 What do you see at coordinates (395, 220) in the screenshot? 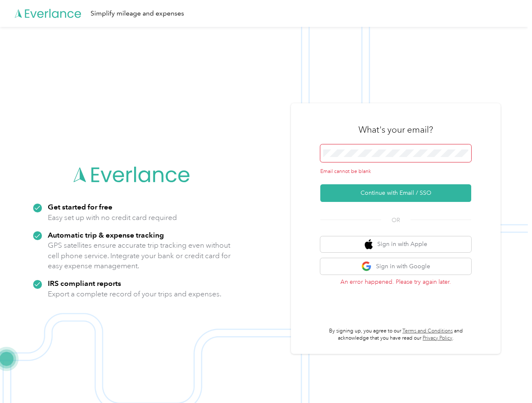
I see `span: OR` at bounding box center [395, 220].